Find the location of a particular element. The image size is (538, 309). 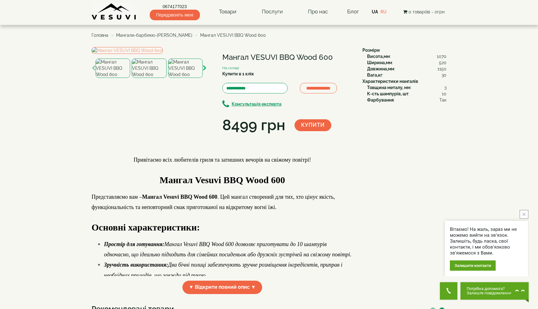

a: Про нас is located at coordinates (318, 12).